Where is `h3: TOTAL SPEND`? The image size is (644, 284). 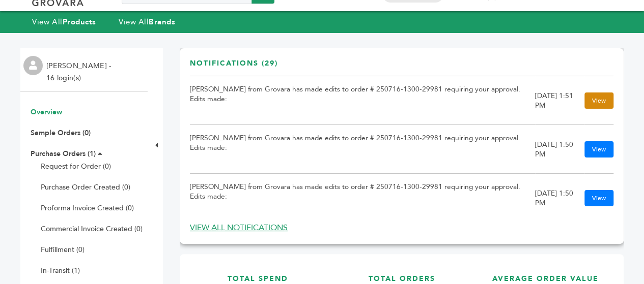 h3: TOTAL SPEND is located at coordinates (258, 274).